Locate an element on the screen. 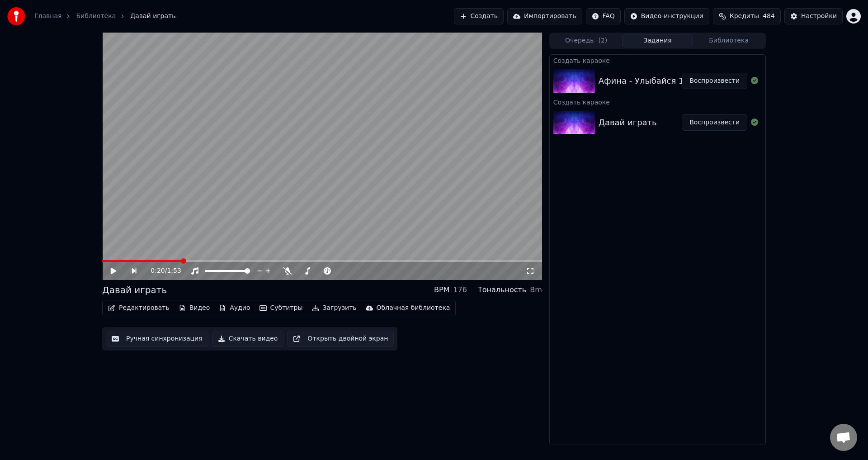  button: Создать is located at coordinates (479, 16).